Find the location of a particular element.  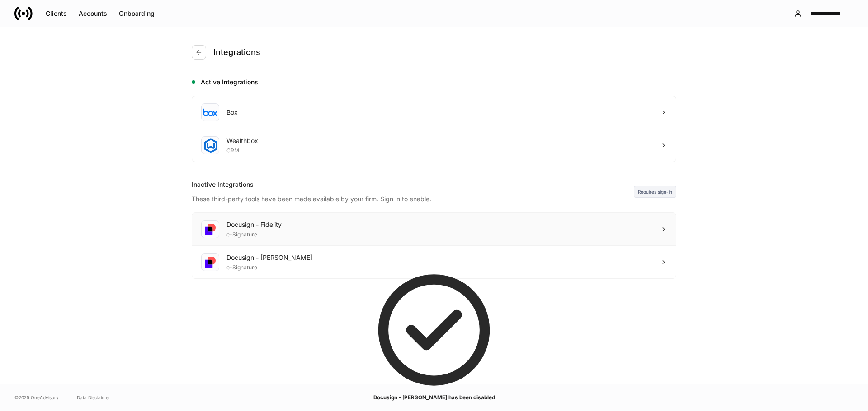

h4: Integrations is located at coordinates (237, 52).